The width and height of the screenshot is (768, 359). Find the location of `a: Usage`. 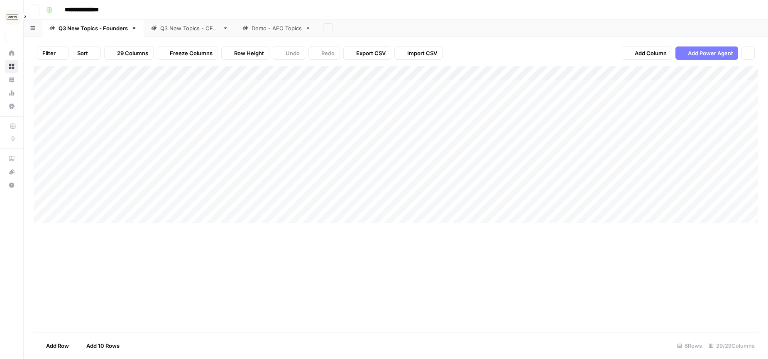

a: Usage is located at coordinates (12, 93).